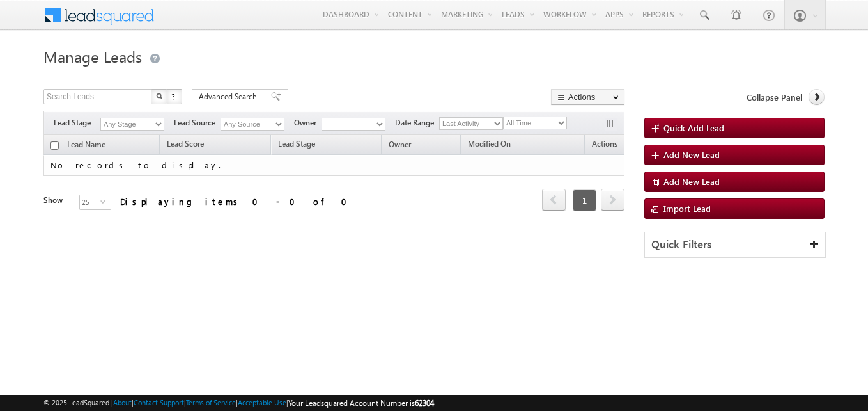 The image size is (868, 411). Describe the element at coordinates (86, 146) in the screenshot. I see `a: Lead Name` at that location.